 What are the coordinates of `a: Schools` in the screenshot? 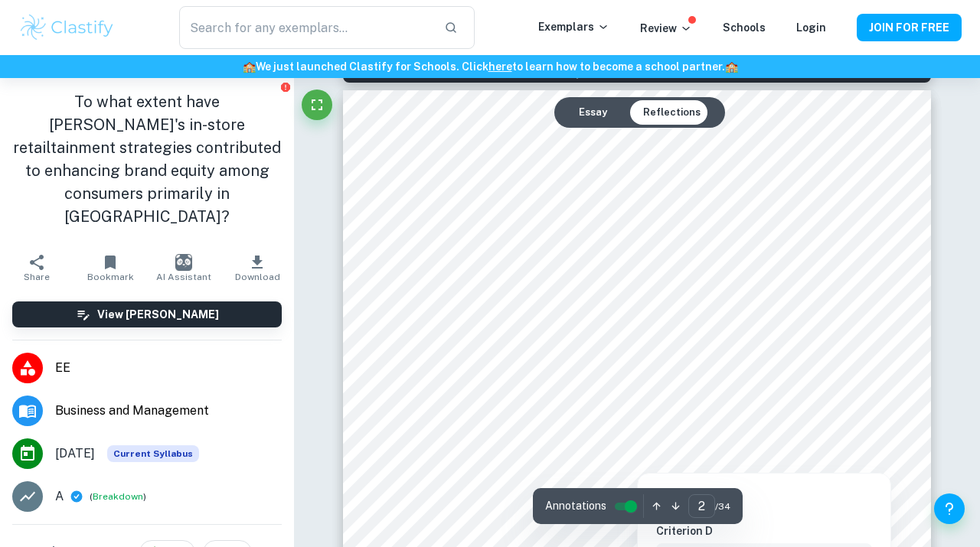 It's located at (744, 27).